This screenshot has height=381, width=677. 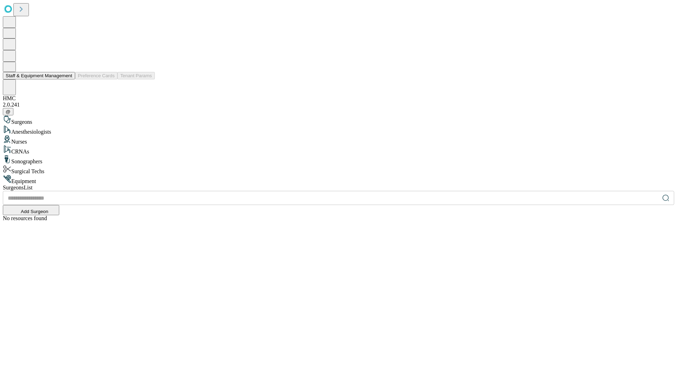 I want to click on div: No resources found, so click(x=338, y=218).